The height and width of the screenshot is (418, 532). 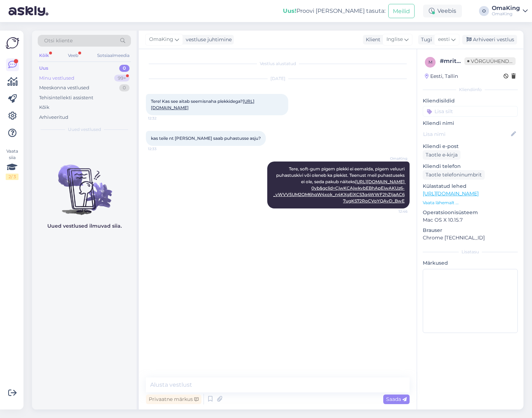 I want to click on input: Lisa nimi, so click(x=466, y=134).